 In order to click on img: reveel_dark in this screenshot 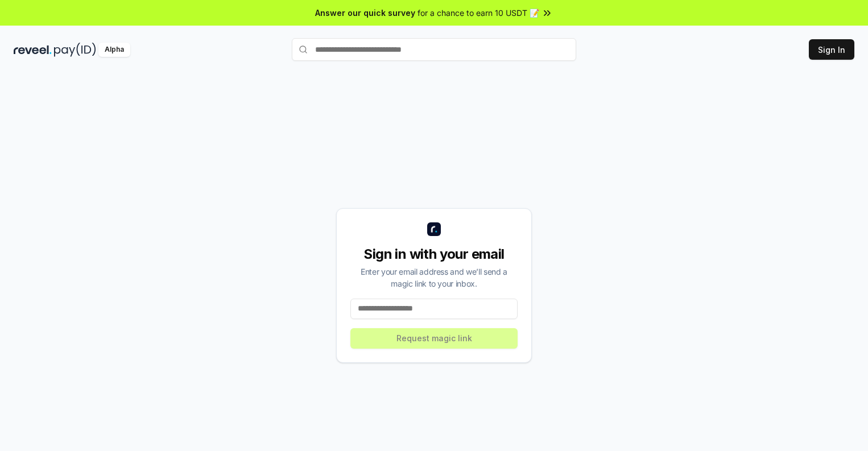, I will do `click(33, 50)`.